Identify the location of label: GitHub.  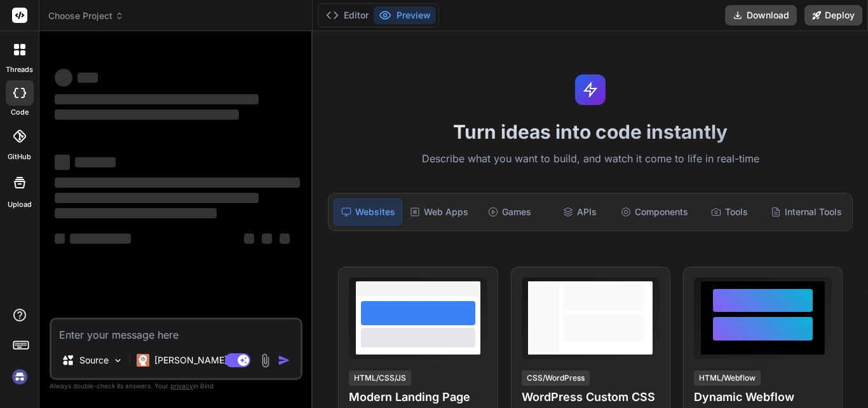
(19, 156).